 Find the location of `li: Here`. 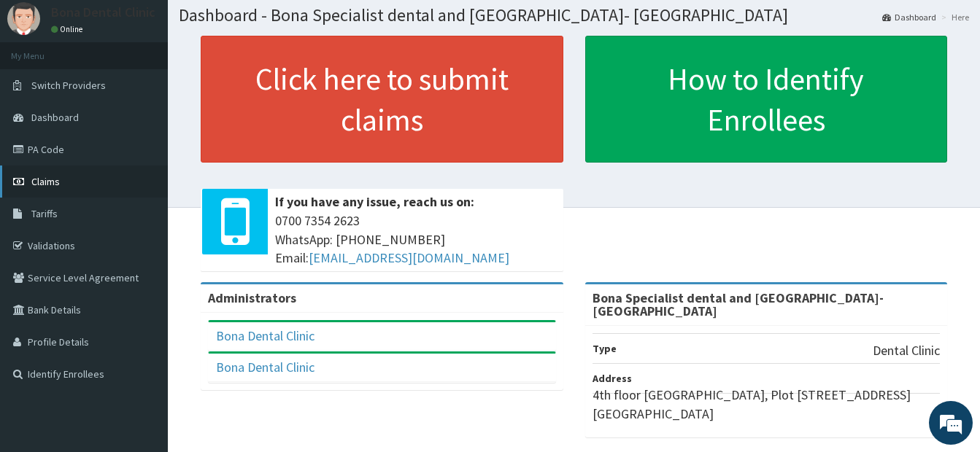

li: Here is located at coordinates (953, 17).